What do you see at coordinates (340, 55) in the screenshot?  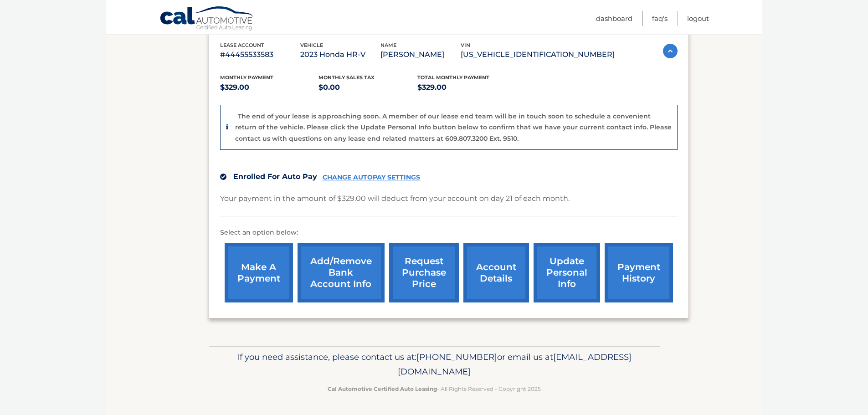 I see `p: 2023 Honda HR-V` at bounding box center [340, 55].